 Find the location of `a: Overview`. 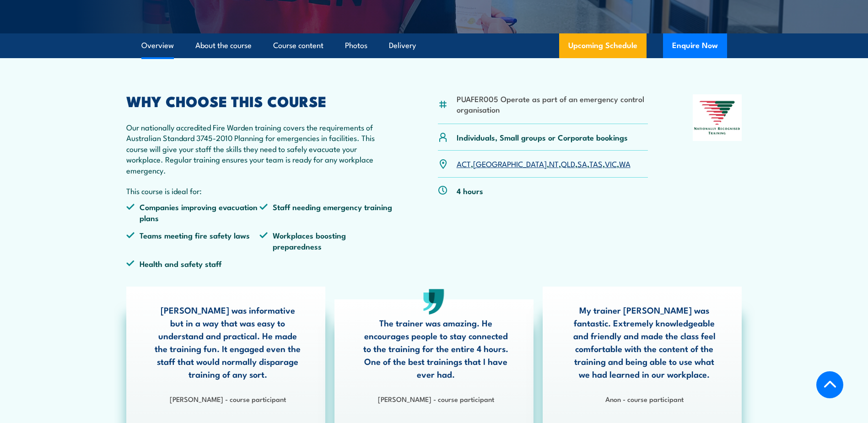

a: Overview is located at coordinates (157, 45).